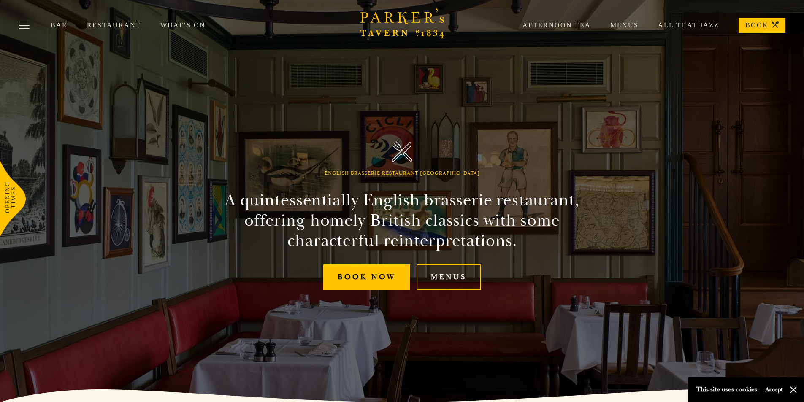 This screenshot has width=804, height=402. Describe the element at coordinates (402, 221) in the screenshot. I see `h2: A quintessentially English brasserie restaurant, offering homely British classics with some chara...` at that location.